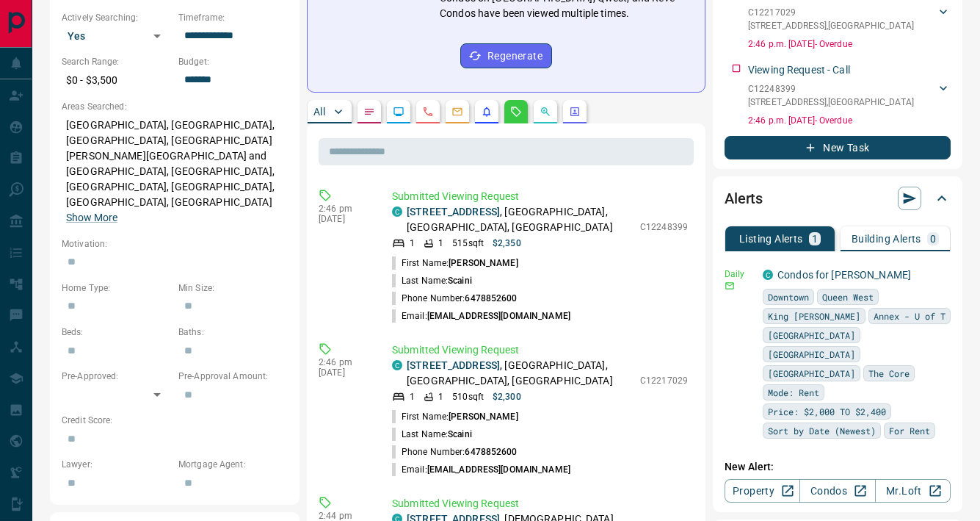 This screenshot has height=521, width=980. Describe the element at coordinates (233, 288) in the screenshot. I see `p: Min Size:` at that location.